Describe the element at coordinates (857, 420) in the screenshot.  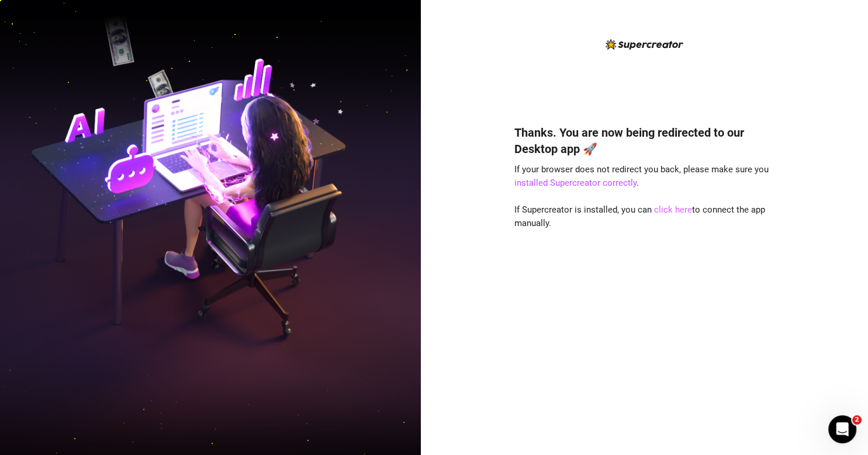
I see `span: 2` at that location.